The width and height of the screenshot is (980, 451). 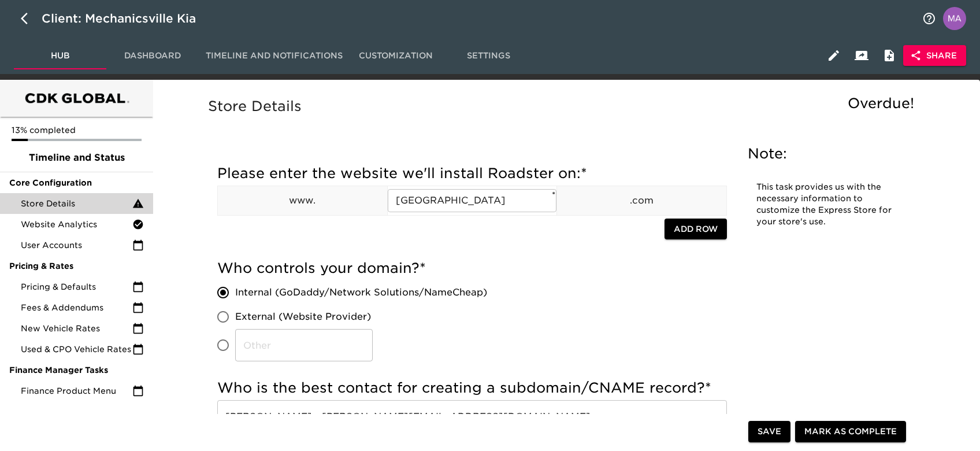 What do you see at coordinates (76, 287) in the screenshot?
I see `span: Pricing & Defaults` at bounding box center [76, 287].